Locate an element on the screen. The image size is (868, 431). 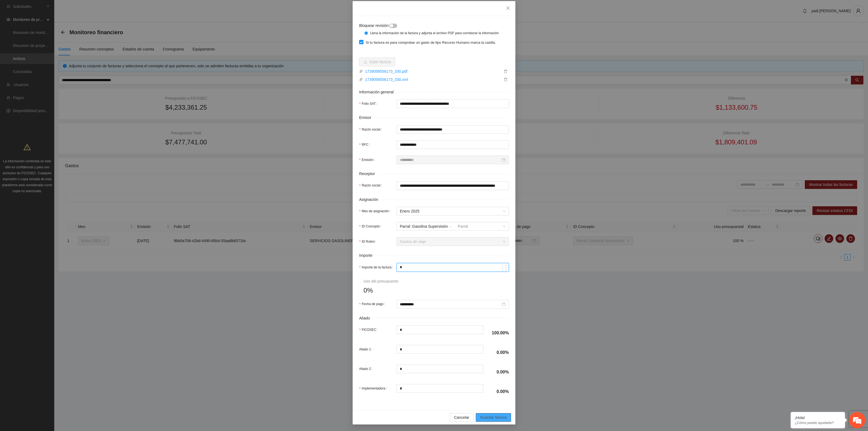
div: Bloquear revisión: is located at coordinates (421, 25).